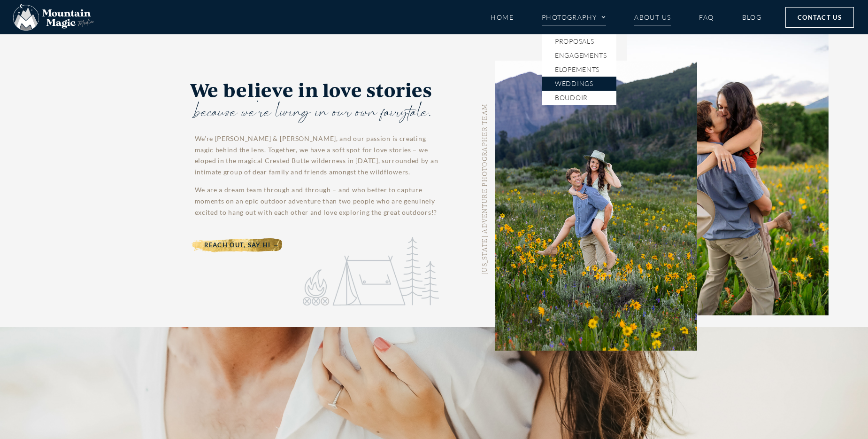 Image resolution: width=868 pixels, height=439 pixels. Describe the element at coordinates (317, 201) in the screenshot. I see `p: We are a dream team through and through – and who better to capture moments on an epic outdoor ad...` at that location.